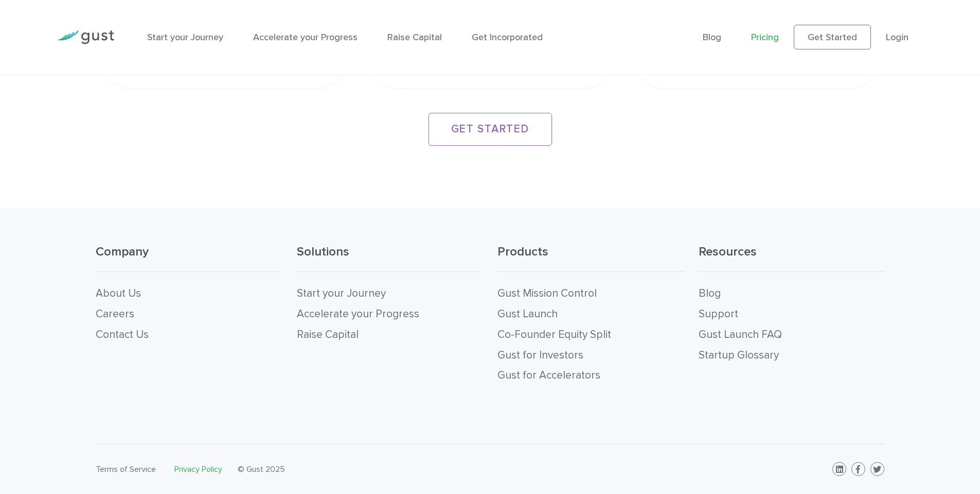 Image resolution: width=980 pixels, height=494 pixels. I want to click on a: Pricing, so click(765, 37).